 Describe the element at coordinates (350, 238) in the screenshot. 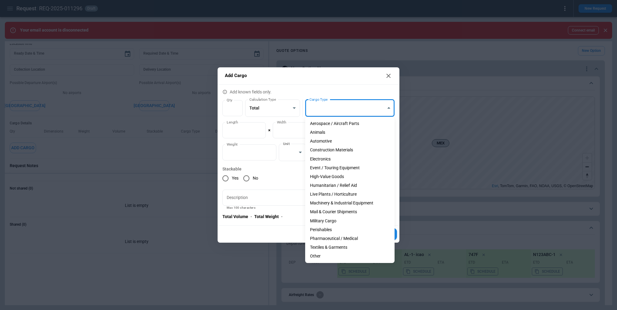

I see `li: Pharmaceutical / Medical` at that location.